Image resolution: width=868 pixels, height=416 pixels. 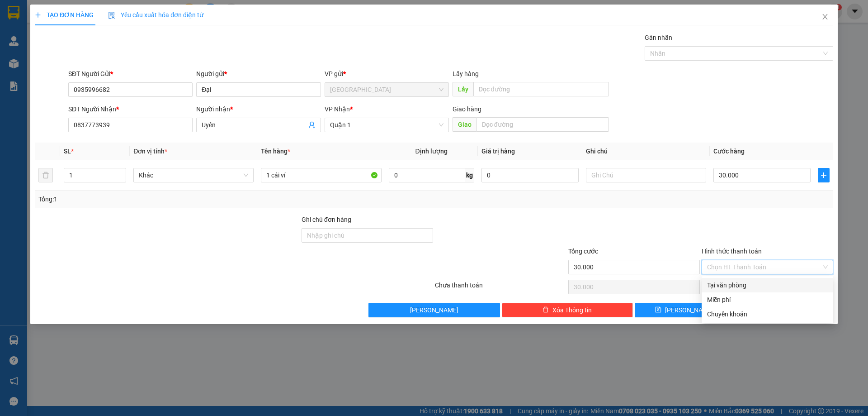 What do you see at coordinates (186, 199) in the screenshot?
I see `div: Tổng: 1` at bounding box center [186, 199].